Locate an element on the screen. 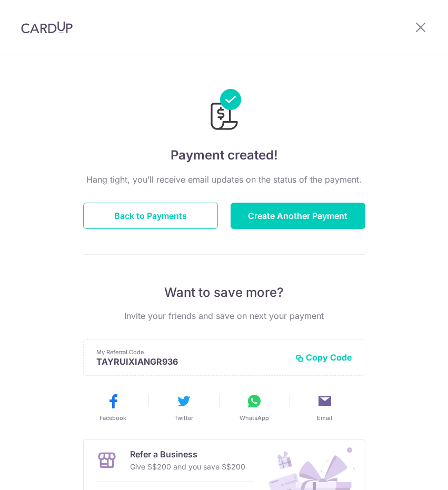 Image resolution: width=448 pixels, height=490 pixels. button: Twitter is located at coordinates (184, 407).